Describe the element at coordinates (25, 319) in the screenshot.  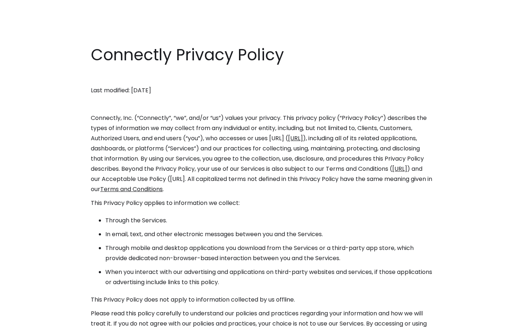
I see `aside: Language selected: English` at that location.